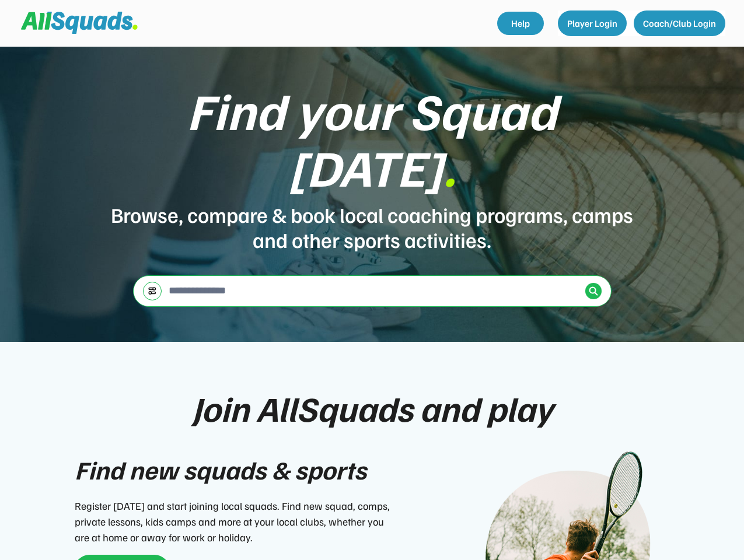 The image size is (744, 560). Describe the element at coordinates (372, 408) in the screenshot. I see `div: Join AllSquads and play` at that location.